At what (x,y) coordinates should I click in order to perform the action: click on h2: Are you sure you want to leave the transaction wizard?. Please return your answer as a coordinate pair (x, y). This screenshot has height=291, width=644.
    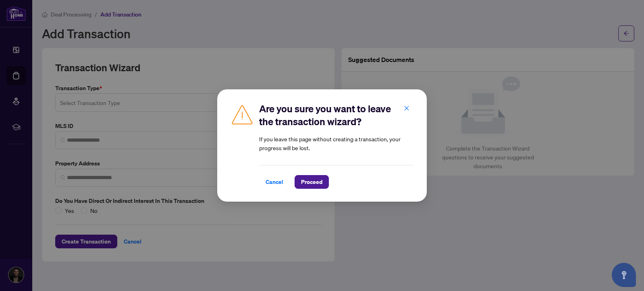
    Looking at the image, I should click on (336, 115).